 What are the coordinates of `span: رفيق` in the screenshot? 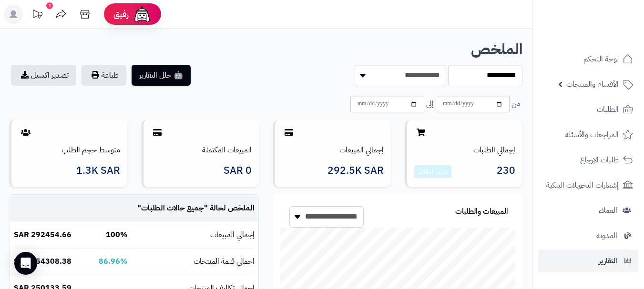 It's located at (121, 14).